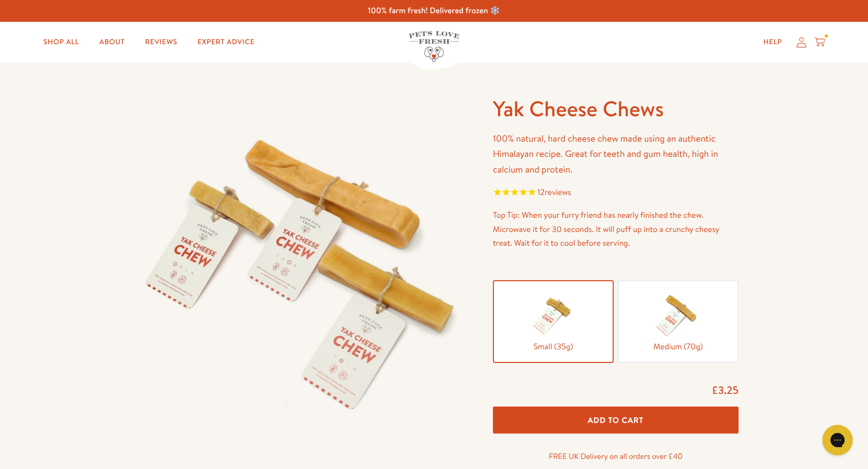 This screenshot has width=868, height=469. I want to click on span: 12 reviews, so click(554, 192).